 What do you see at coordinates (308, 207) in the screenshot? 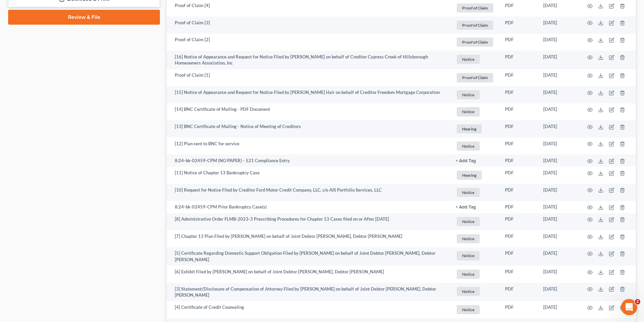
I see `td: 8:24-bk-02459-CPM Prior Bankruptcy Case(s)` at bounding box center [308, 207].